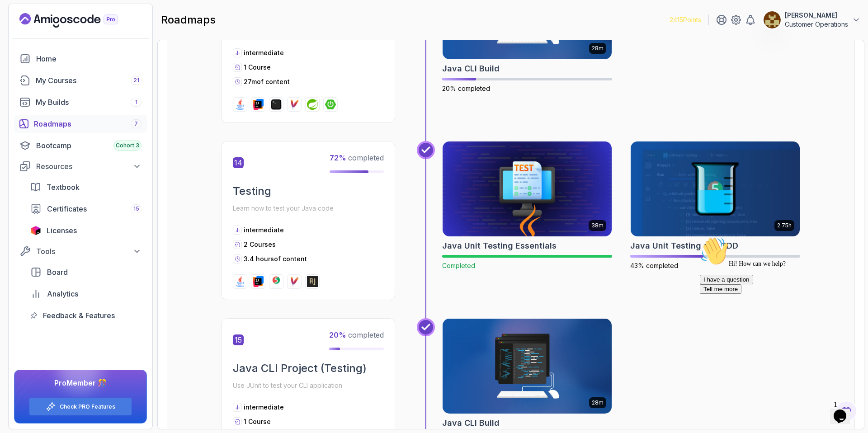  I want to click on img: Java Unit Testing and TDD card, so click(715, 189).